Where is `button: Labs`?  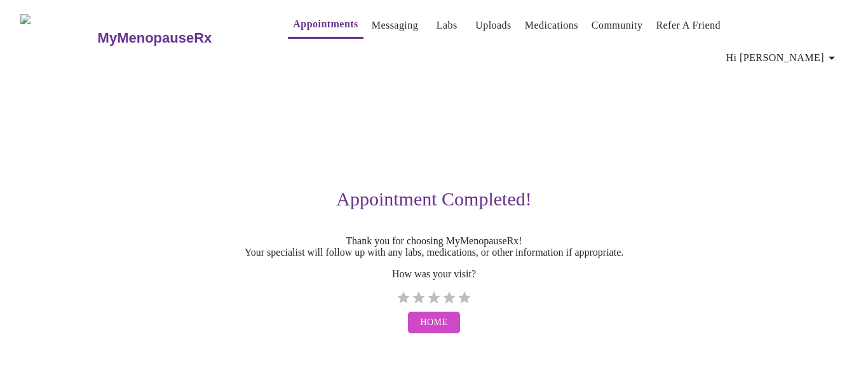
button: Labs is located at coordinates (446, 25).